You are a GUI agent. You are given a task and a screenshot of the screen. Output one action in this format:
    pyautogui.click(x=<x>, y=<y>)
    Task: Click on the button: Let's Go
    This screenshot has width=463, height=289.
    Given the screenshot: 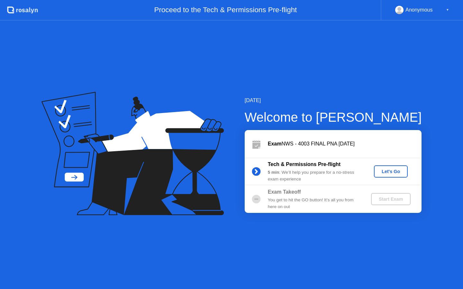 What is the action you would take?
    pyautogui.click(x=391, y=172)
    